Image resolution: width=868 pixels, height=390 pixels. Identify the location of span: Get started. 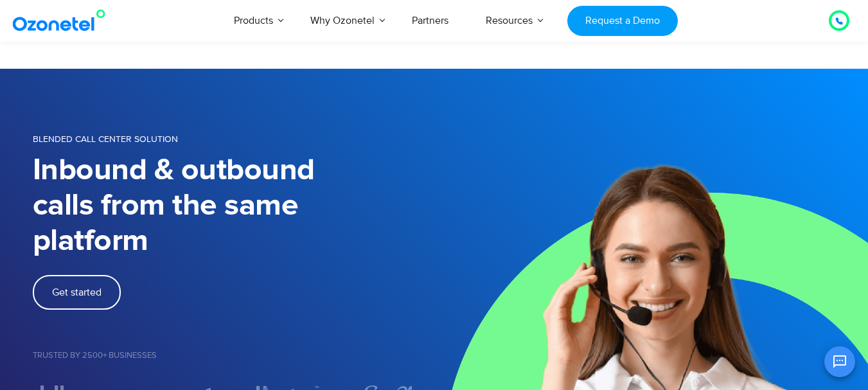
(76, 292).